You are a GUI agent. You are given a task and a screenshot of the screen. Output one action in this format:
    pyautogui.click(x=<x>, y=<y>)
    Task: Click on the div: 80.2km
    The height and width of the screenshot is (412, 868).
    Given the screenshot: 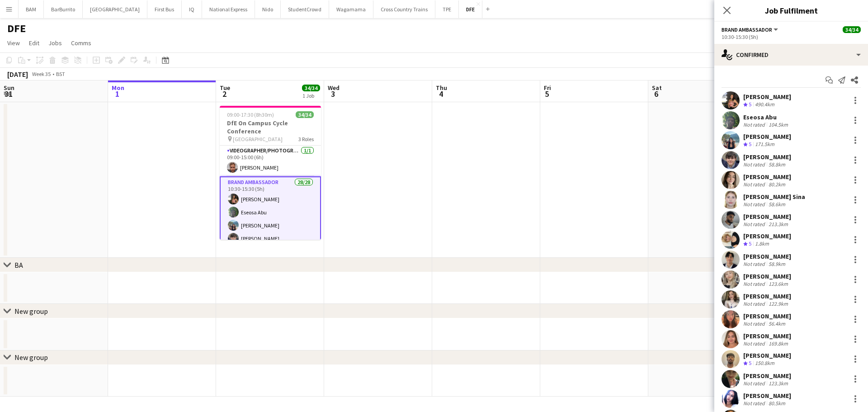 What is the action you would take?
    pyautogui.click(x=777, y=184)
    